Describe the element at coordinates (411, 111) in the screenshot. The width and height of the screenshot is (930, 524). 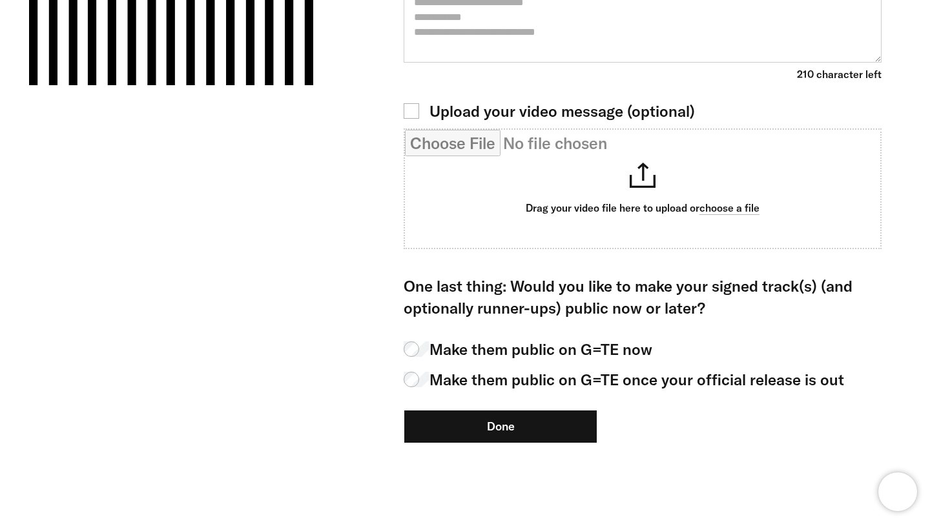
I see `input: Upload your video message (optional)` at that location.